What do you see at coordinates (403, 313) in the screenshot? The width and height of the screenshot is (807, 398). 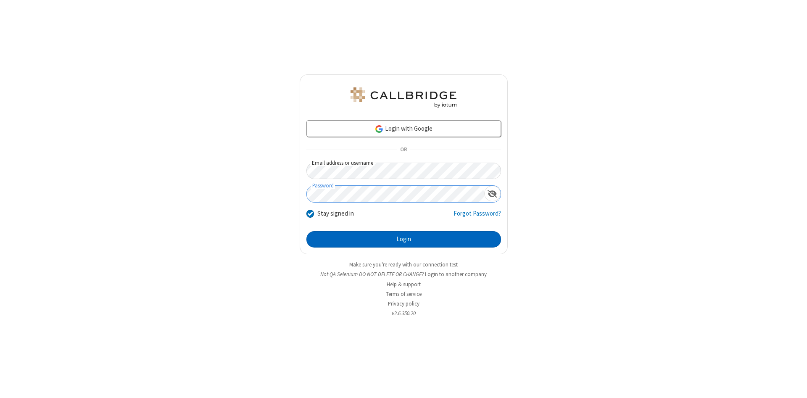 I see `li: v2.6.350.20` at bounding box center [403, 313].